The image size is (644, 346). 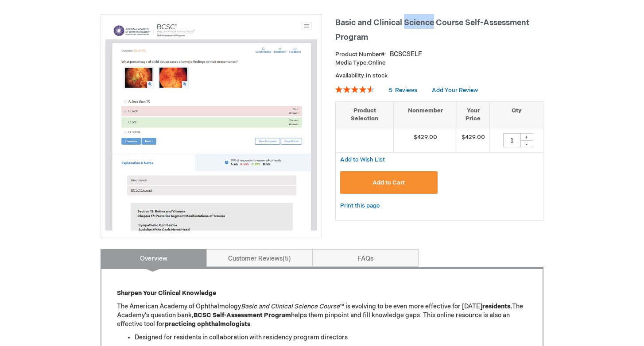 What do you see at coordinates (166, 293) in the screenshot?
I see `strong: Sharpen Your Clinical Knowledge` at bounding box center [166, 293].